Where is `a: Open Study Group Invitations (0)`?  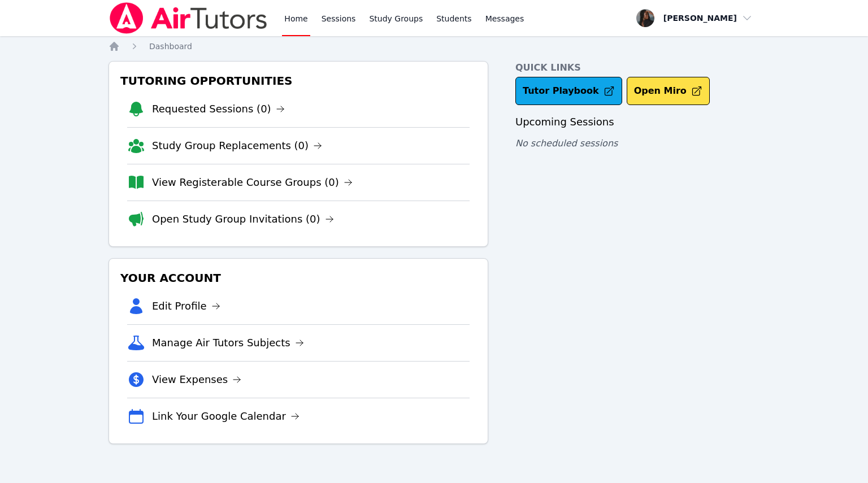 a: Open Study Group Invitations (0) is located at coordinates (243, 219).